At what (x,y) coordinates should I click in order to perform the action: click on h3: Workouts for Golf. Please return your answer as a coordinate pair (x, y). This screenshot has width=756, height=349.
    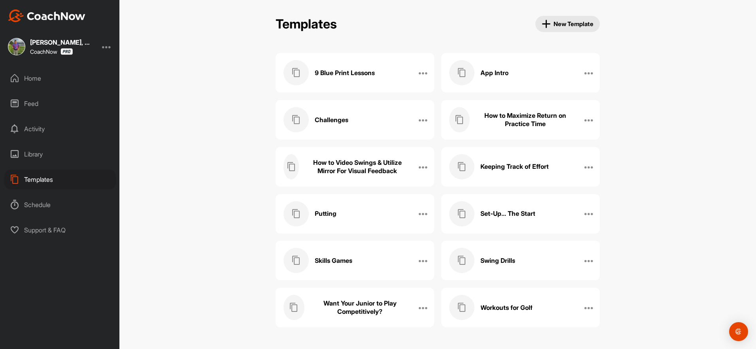
    Looking at the image, I should click on (506, 308).